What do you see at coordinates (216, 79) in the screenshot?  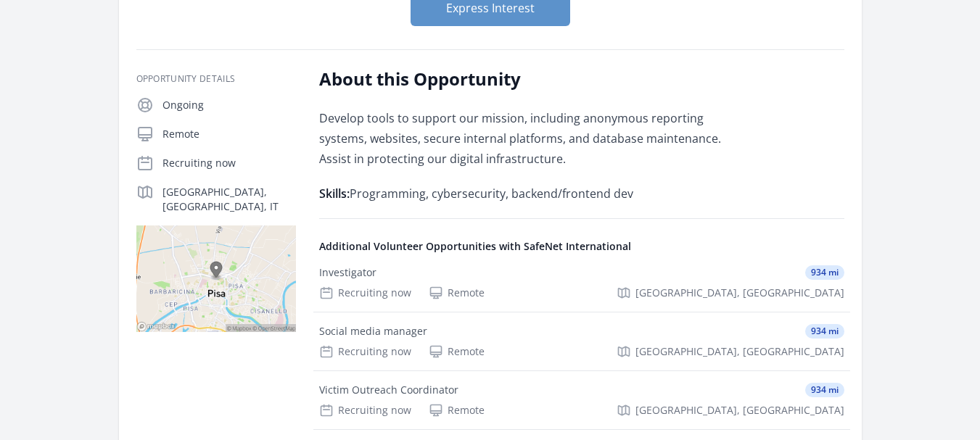 I see `h3: Opportunity Details` at bounding box center [216, 79].